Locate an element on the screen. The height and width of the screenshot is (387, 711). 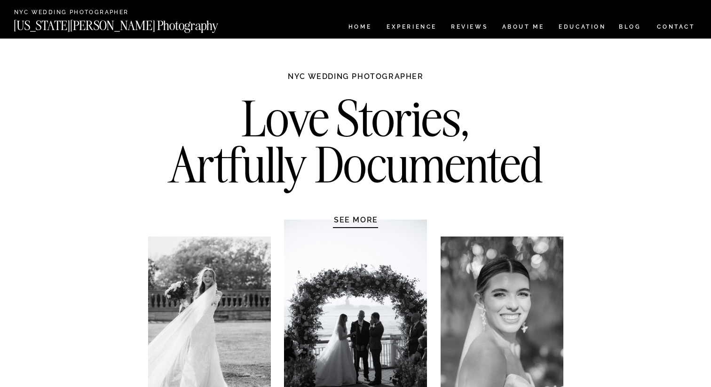
a: BLOG is located at coordinates (630, 28).